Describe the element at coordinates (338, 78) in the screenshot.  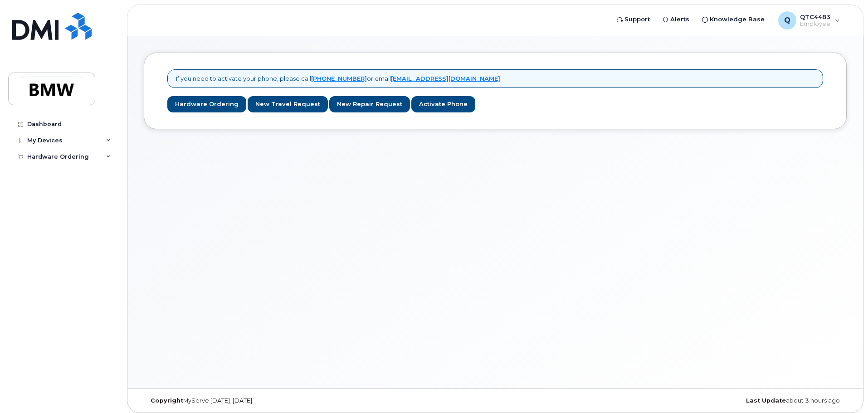
I see `p: If you need to activate your phone, please call or email` at that location.